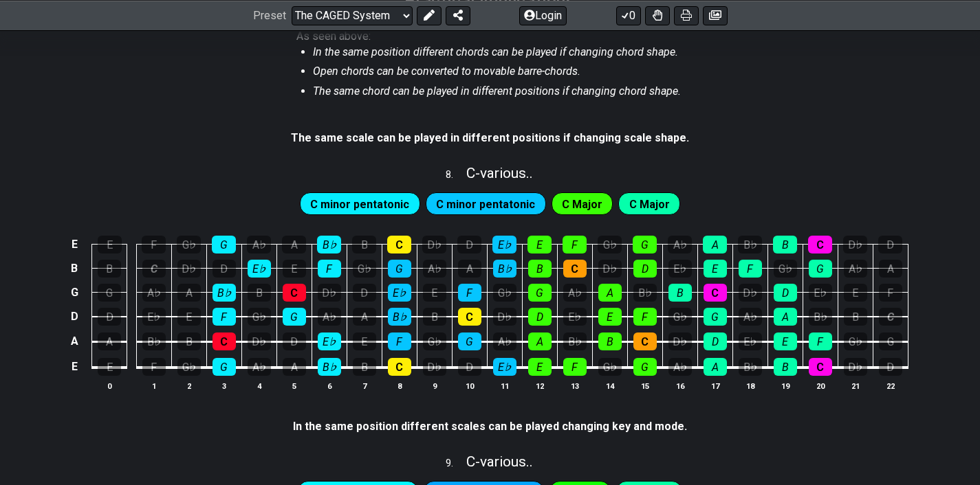 This screenshot has height=485, width=980. Describe the element at coordinates (294, 385) in the screenshot. I see `th: 5` at that location.